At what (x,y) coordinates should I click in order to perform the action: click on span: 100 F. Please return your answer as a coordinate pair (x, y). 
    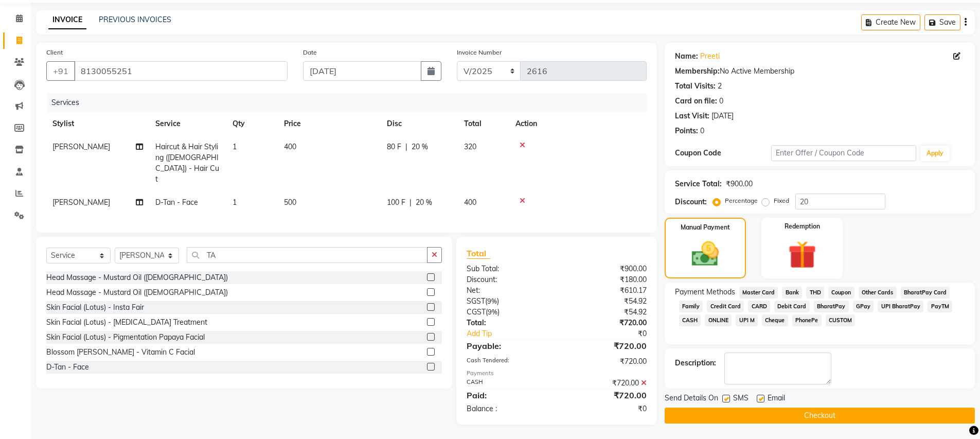
    Looking at the image, I should click on (396, 202).